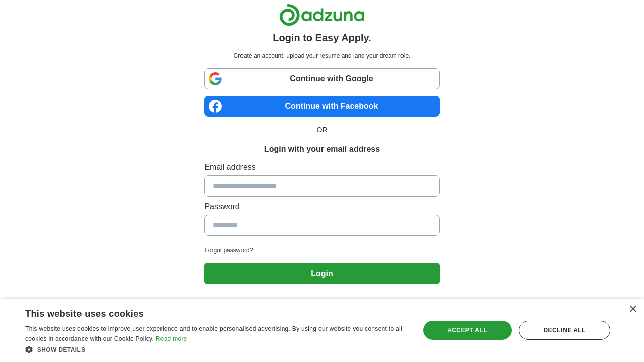  I want to click on label: Password, so click(322, 207).